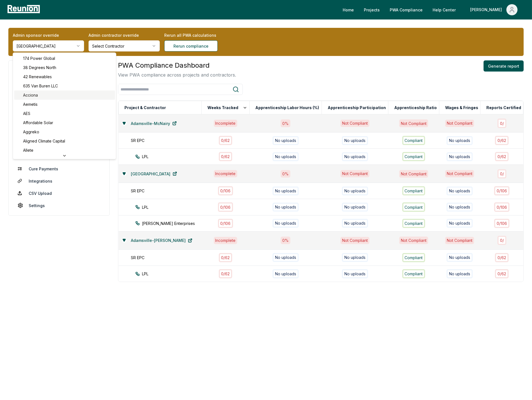 Image resolution: width=532 pixels, height=400 pixels. Describe the element at coordinates (41, 86) in the screenshot. I see `span: 635 Van Buren LLC` at that location.